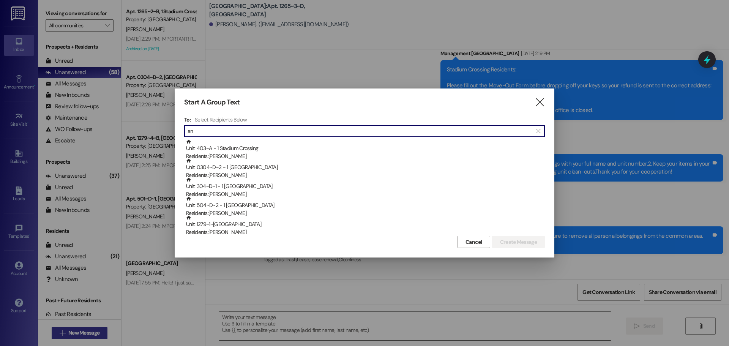  What do you see at coordinates (221, 120) in the screenshot?
I see `h4: Select Recipients Below` at bounding box center [221, 120].